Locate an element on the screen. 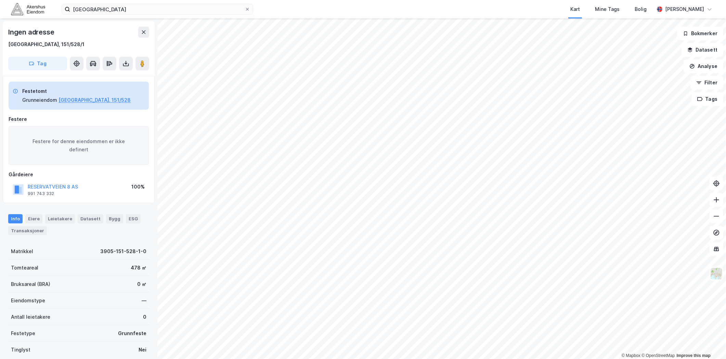 Image resolution: width=726 pixels, height=359 pixels. div: Matrikkel is located at coordinates (22, 252).